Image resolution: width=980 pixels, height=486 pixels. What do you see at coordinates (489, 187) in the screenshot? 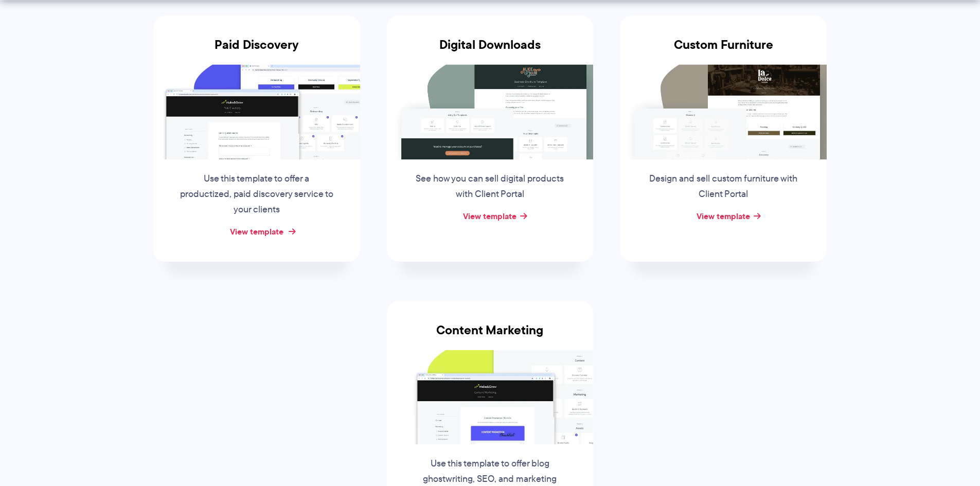
I see `p: See how you can sell digital products with Client Portal` at bounding box center [489, 187].